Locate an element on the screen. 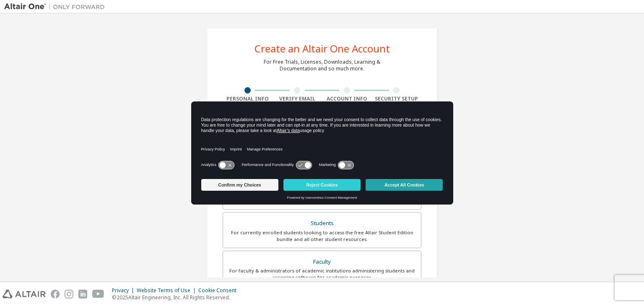 The image size is (644, 306). div: Website Terms of Use is located at coordinates (167, 291).